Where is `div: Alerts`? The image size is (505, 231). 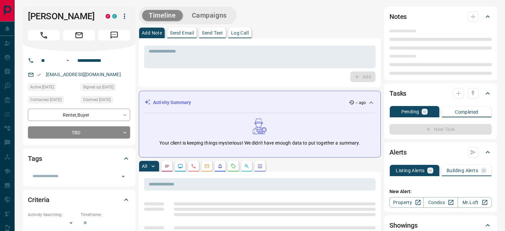
div: Alerts is located at coordinates (441, 152).